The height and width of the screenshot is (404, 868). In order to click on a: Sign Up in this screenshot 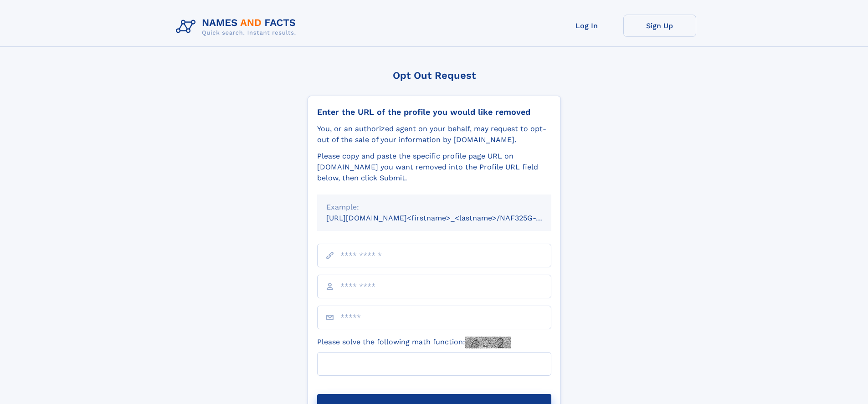, I will do `click(659, 26)`.